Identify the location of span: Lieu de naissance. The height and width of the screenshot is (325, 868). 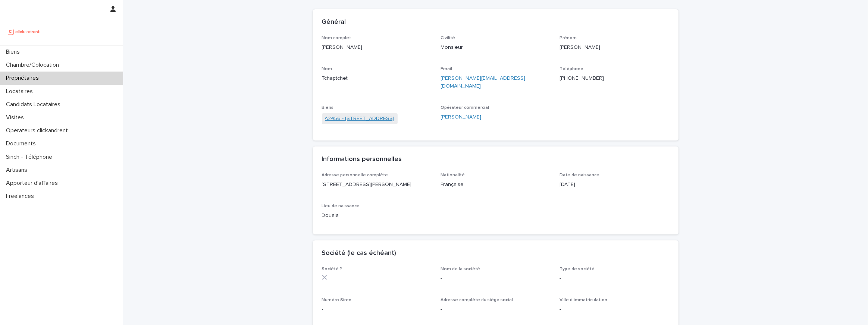
(341, 206).